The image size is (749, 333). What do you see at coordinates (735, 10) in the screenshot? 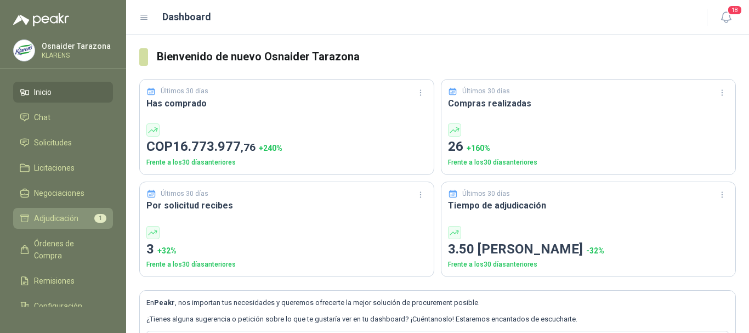
I see `span: 18` at bounding box center [735, 10].